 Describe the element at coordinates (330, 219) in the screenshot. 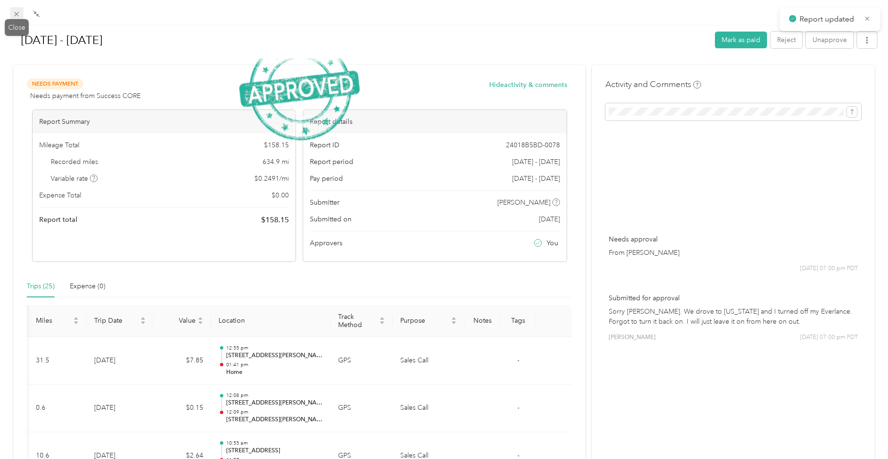

I see `span: Submitted on` at that location.